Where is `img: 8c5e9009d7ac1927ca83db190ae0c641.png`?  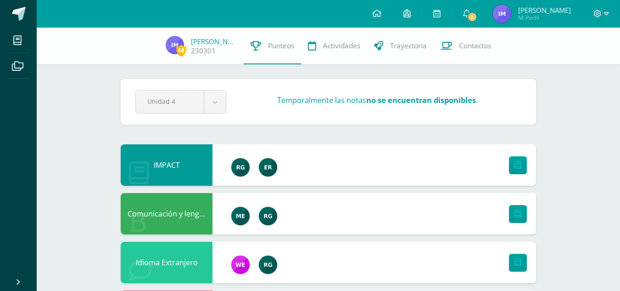 img: 8c5e9009d7ac1927ca83db190ae0c641.png is located at coordinates (241, 264).